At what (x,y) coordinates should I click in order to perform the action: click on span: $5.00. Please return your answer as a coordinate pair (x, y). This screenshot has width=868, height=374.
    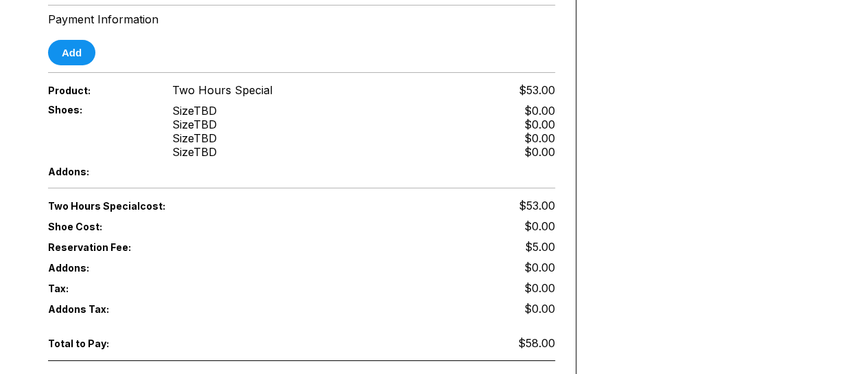
    Looking at the image, I should click on (541, 247).